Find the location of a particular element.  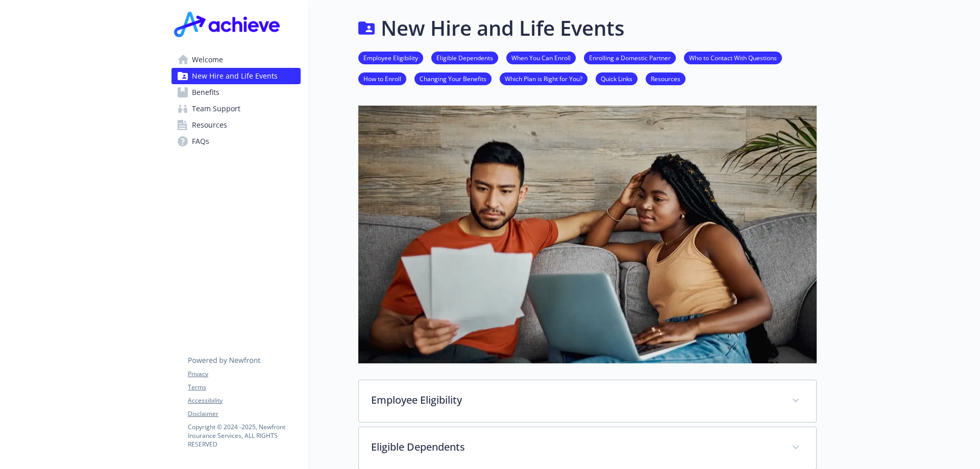

a: Enrolling a Domestic Partner is located at coordinates (630, 57).